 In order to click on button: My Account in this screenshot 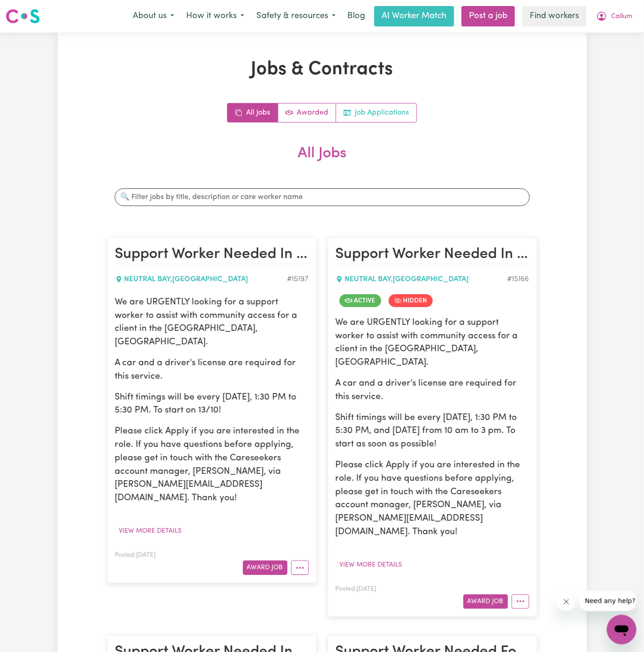, I will do `click(614, 16)`.